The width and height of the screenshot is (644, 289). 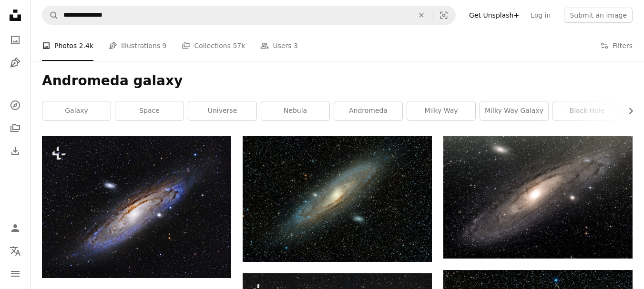 What do you see at coordinates (337, 81) in the screenshot?
I see `h1: Andromeda galaxy` at bounding box center [337, 81].